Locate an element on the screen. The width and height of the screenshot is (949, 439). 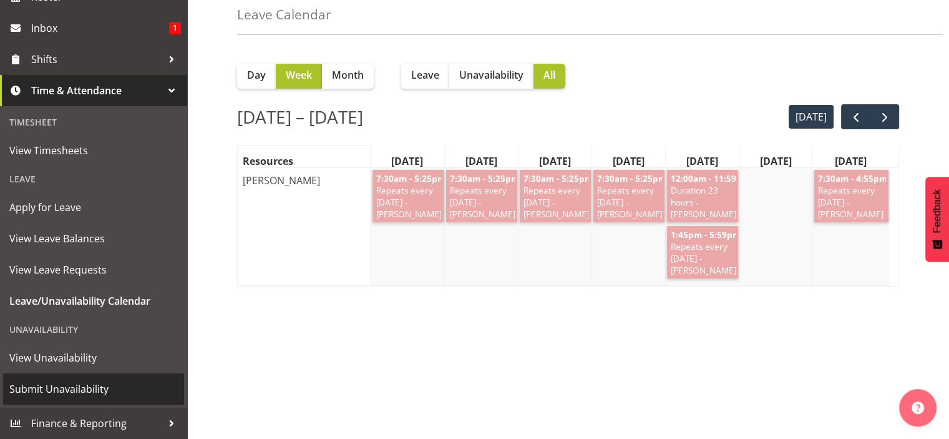
a: View Leave Requests is located at coordinates (94, 269).